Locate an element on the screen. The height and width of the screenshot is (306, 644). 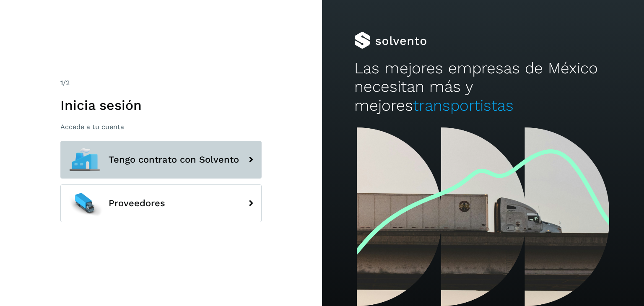
div: /2 is located at coordinates (161, 83).